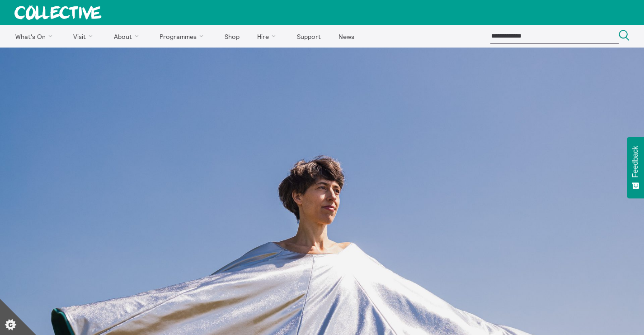  I want to click on a: Support, so click(309, 36).